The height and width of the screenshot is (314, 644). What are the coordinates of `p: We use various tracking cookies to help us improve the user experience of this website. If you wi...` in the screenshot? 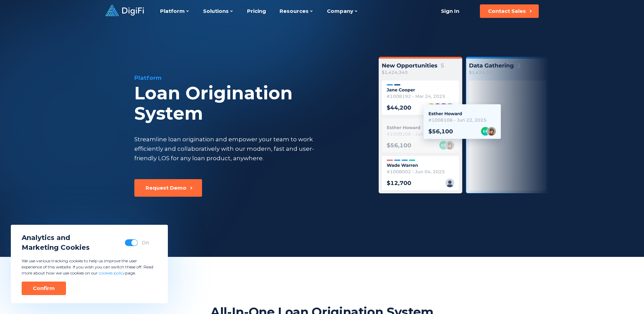 It's located at (89, 267).